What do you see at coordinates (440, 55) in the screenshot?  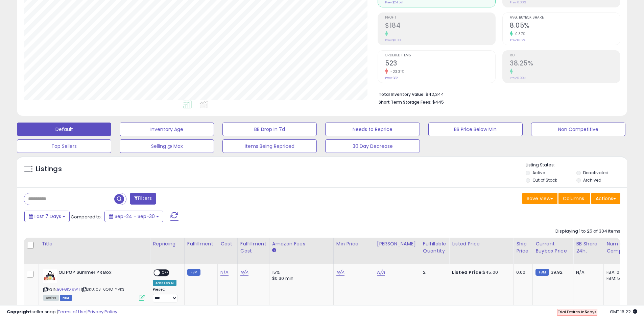 I see `span: Ordered Items` at bounding box center [440, 55].